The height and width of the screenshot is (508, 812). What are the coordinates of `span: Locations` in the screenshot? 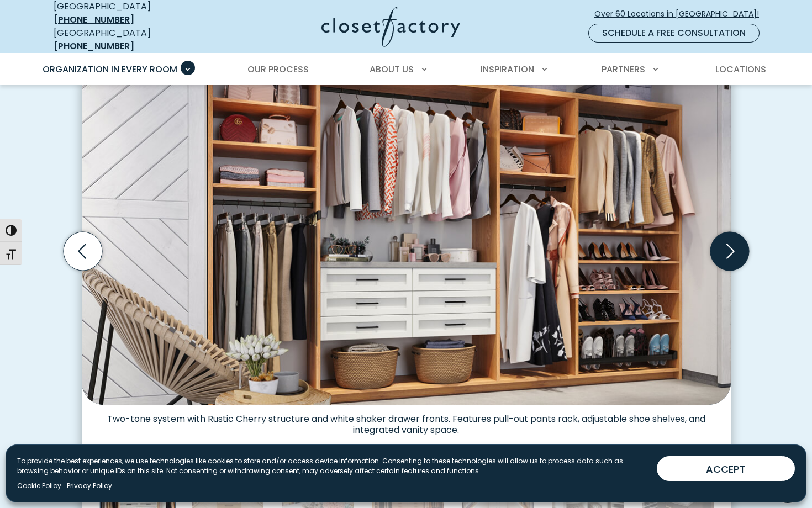 It's located at (741, 69).